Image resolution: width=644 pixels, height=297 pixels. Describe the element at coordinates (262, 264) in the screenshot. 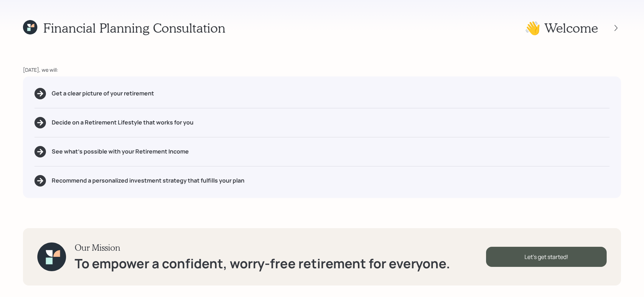

I see `h1: To empower a confident, worry-free retirement for everyone.` at that location.